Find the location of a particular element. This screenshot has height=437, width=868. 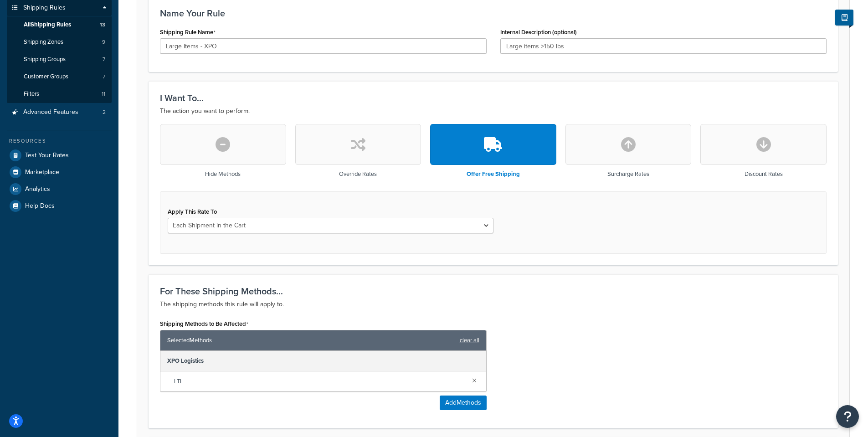

li: Advanced Features is located at coordinates (60, 112).